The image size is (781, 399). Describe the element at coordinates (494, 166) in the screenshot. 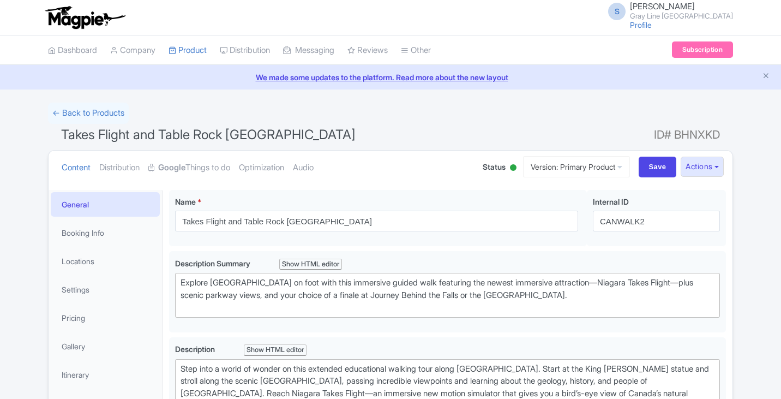

I see `span: Status` at that location.